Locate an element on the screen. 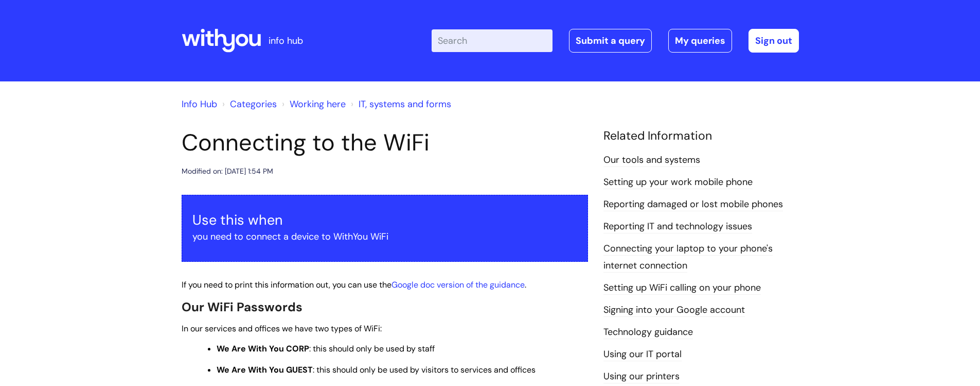 Image resolution: width=980 pixels, height=386 pixels. a: Using our IT portal is located at coordinates (643, 354).